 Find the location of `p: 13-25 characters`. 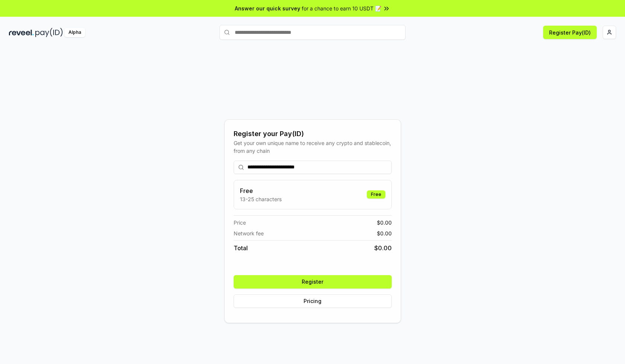

p: 13-25 characters is located at coordinates (261, 199).